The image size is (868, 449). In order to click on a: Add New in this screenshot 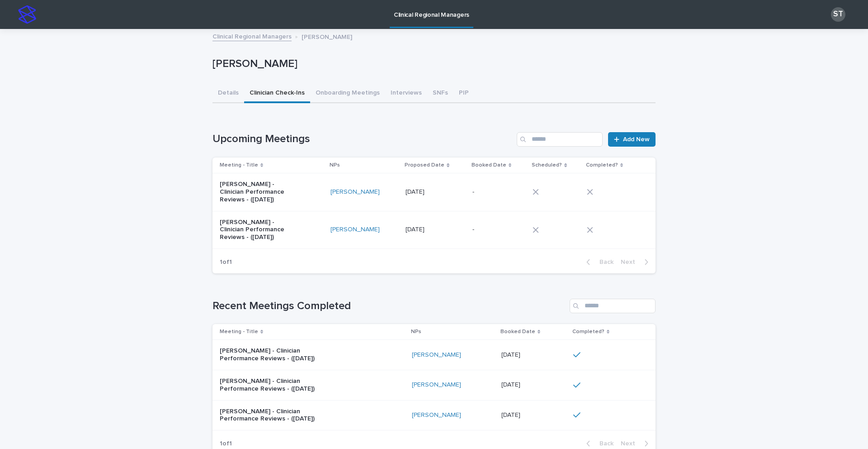, I will do `click(632, 140)`.